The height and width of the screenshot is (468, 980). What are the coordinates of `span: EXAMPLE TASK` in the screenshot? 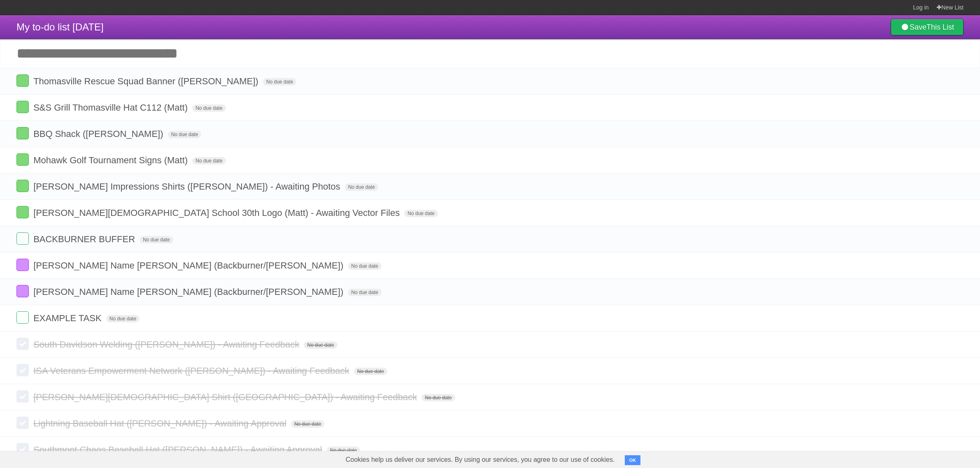 It's located at (68, 318).